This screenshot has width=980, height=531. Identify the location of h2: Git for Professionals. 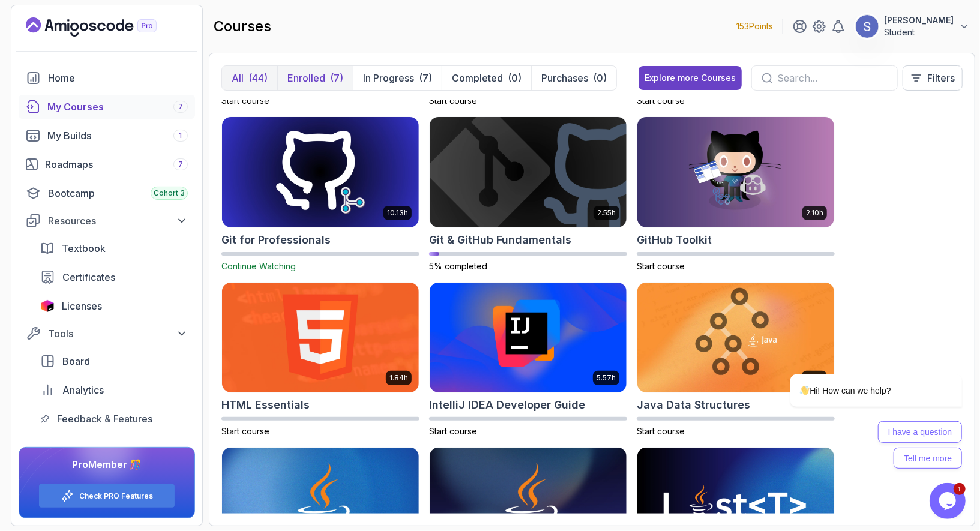
(276, 240).